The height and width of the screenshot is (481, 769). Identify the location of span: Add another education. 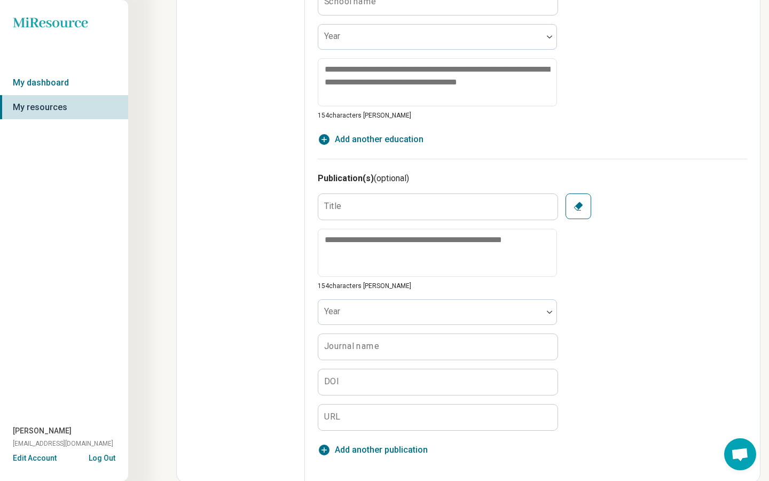
(379, 139).